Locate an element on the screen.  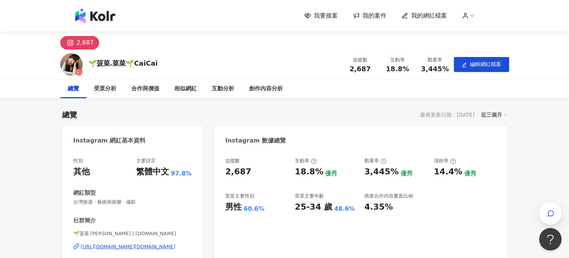
a: 我的案件 is located at coordinates (370, 16).